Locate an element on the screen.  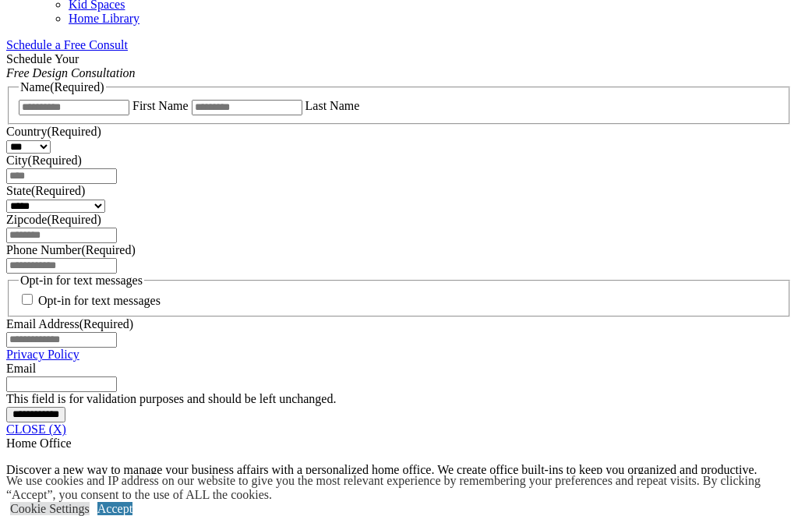
a: Accept is located at coordinates (115, 508).